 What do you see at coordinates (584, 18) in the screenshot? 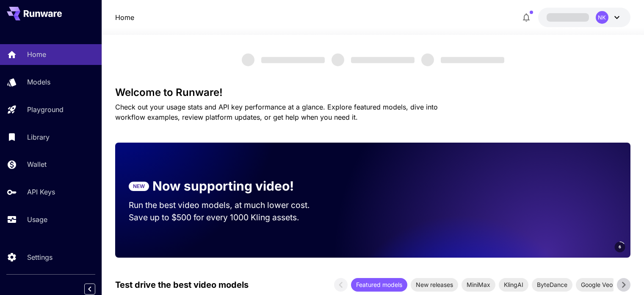
I see `button: NK` at bounding box center [584, 18].